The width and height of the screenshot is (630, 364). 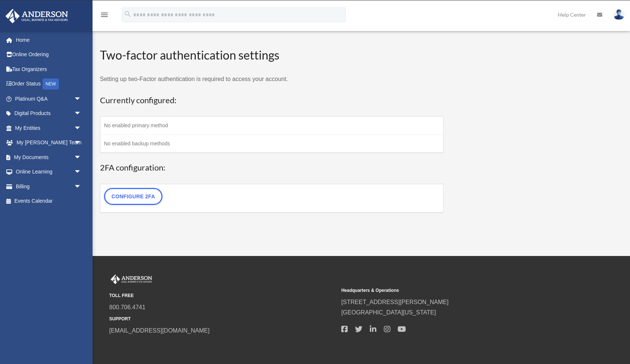 I want to click on a: Online Learningarrow_drop_down, so click(x=49, y=172).